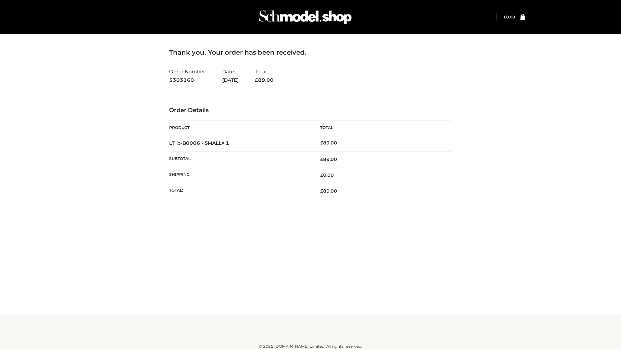  I want to click on li: Order Number:, so click(188, 76).